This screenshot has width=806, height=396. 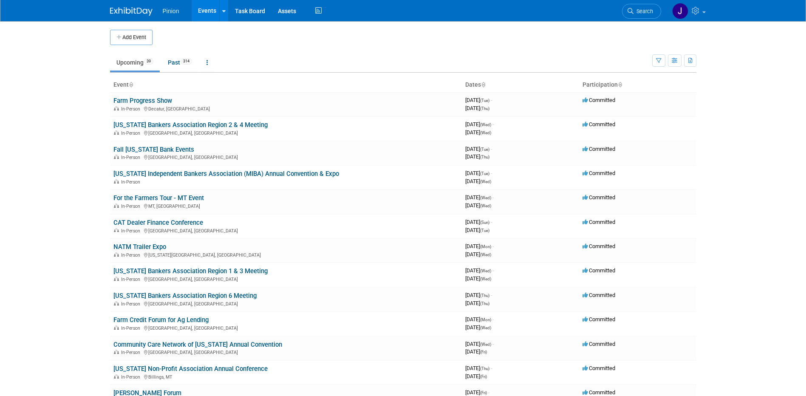 What do you see at coordinates (483, 376) in the screenshot?
I see `span: (Fri)` at bounding box center [483, 376].